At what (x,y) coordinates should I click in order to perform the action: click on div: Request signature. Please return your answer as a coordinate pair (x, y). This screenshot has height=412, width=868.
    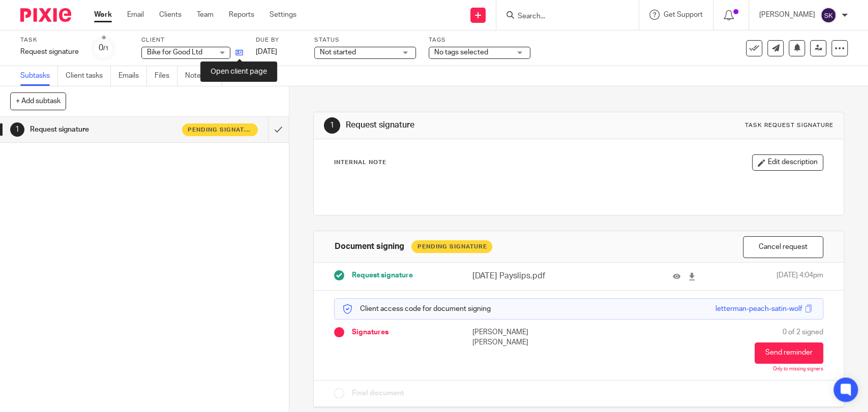
    Looking at the image, I should click on (49, 52).